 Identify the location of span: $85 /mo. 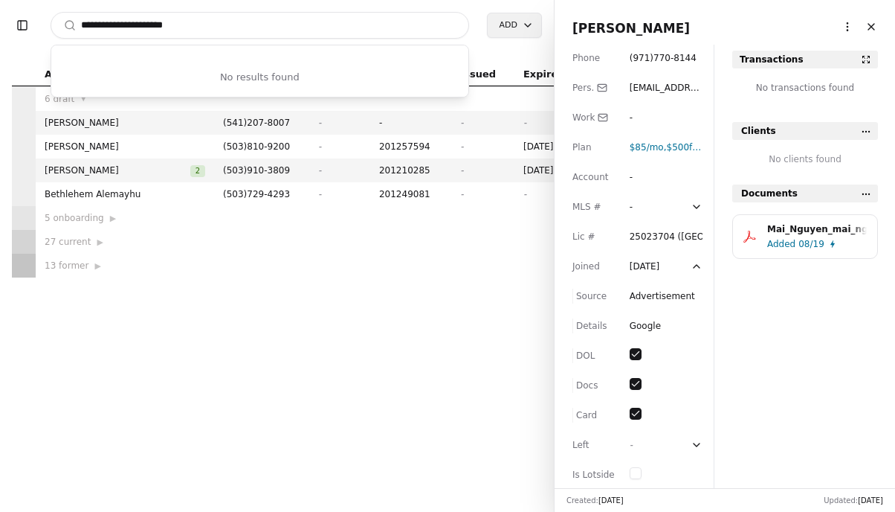
(647, 147).